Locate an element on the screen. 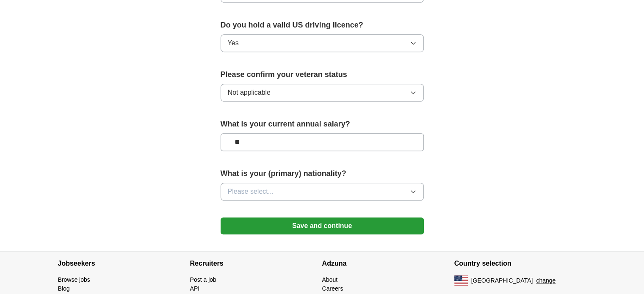 Image resolution: width=644 pixels, height=294 pixels. a: Blog is located at coordinates (64, 288).